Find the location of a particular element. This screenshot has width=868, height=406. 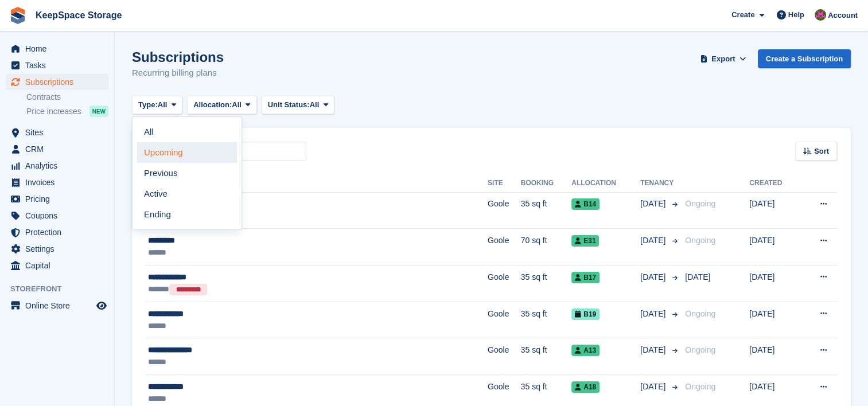

a: Ending is located at coordinates (187, 214).